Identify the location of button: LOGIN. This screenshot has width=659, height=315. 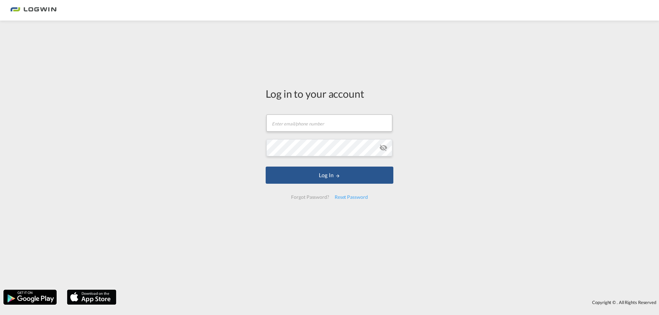
(329, 175).